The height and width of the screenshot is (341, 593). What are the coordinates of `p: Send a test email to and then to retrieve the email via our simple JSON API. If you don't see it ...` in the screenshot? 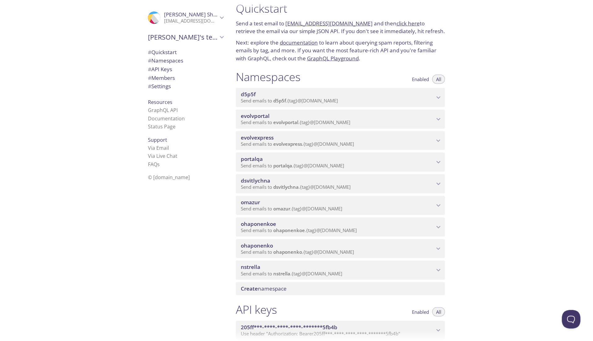 It's located at (340, 27).